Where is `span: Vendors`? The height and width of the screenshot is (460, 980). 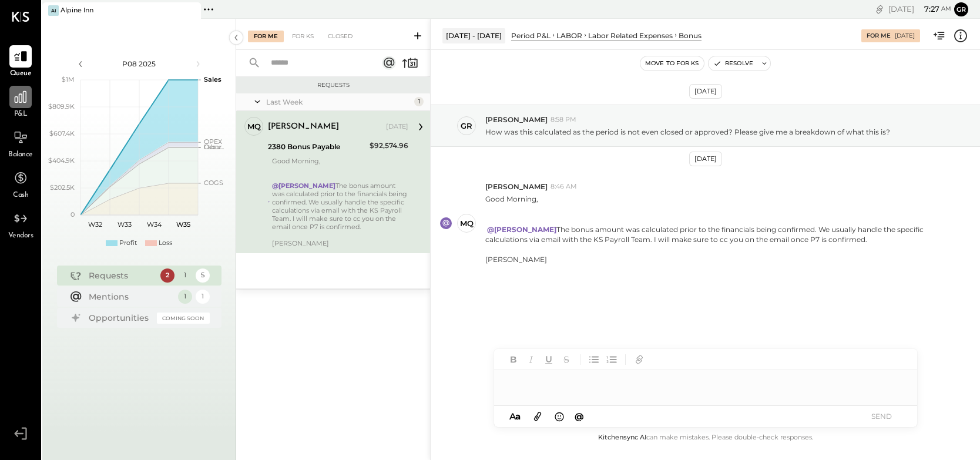 span: Vendors is located at coordinates (20, 236).